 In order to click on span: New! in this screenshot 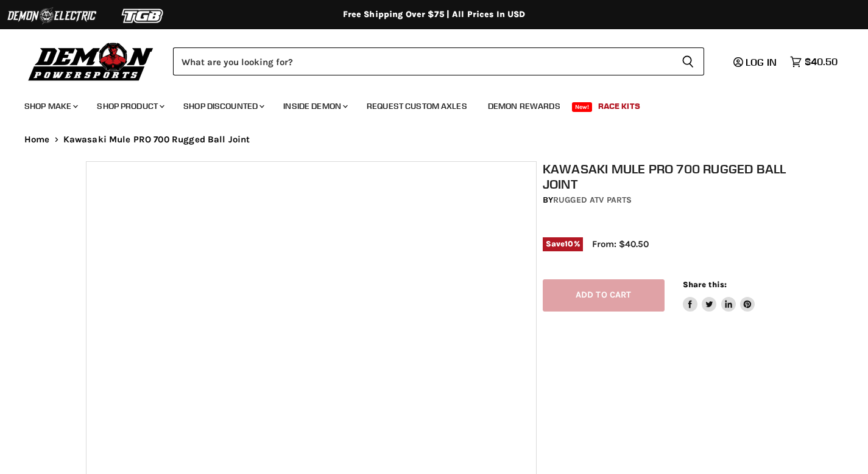, I will do `click(583, 107)`.